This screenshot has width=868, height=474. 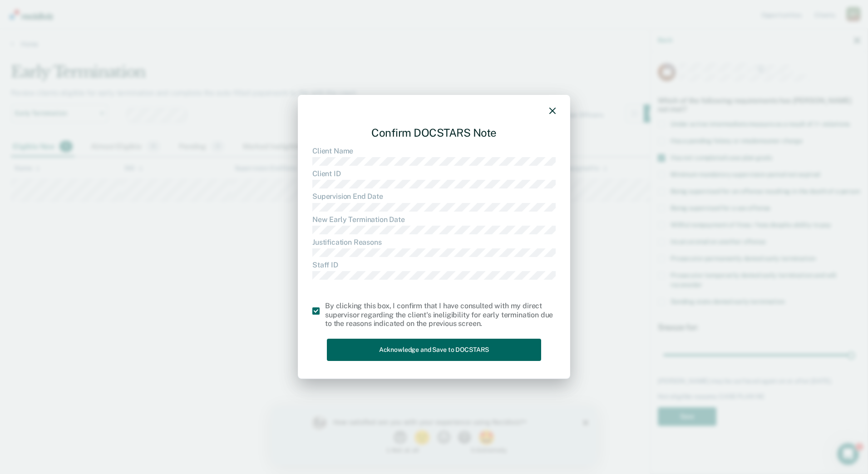 I want to click on dt: Justification Reasons, so click(x=434, y=242).